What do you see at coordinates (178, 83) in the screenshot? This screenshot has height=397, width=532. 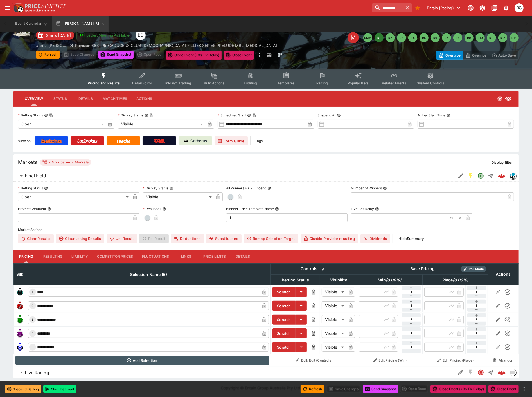 I see `span: InPlay™ Trading` at bounding box center [178, 83].